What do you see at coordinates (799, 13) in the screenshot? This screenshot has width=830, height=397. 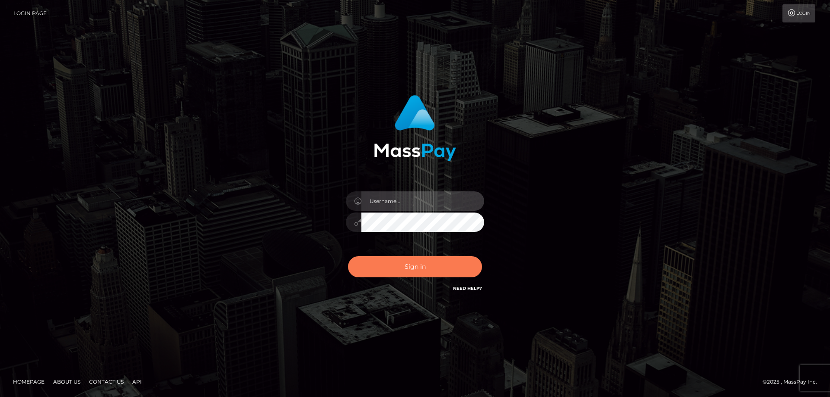 I see `a: Login` at bounding box center [799, 13].